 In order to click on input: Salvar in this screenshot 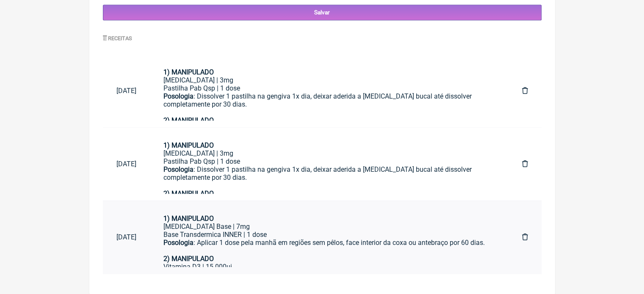, I will do `click(322, 12)`.